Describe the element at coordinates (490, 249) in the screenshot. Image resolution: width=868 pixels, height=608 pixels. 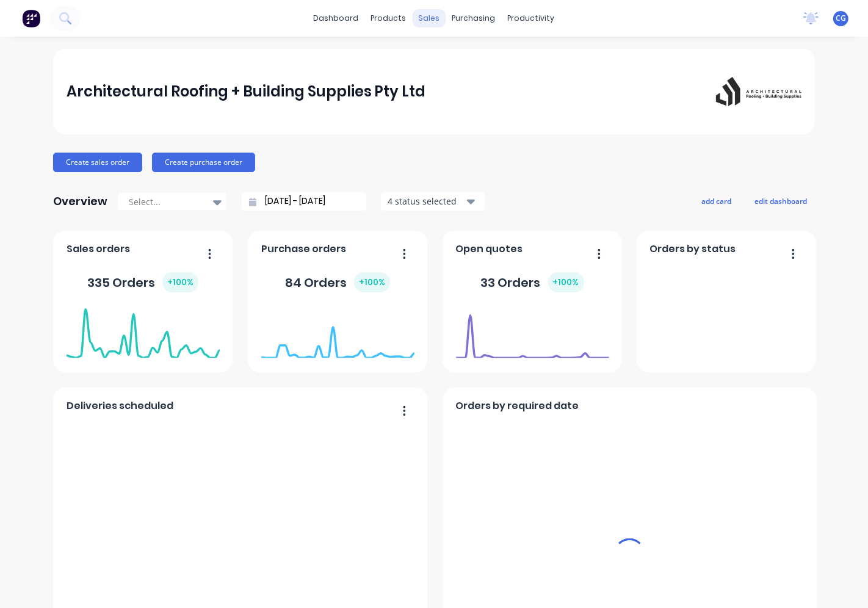
I see `span: Open quotes` at that location.